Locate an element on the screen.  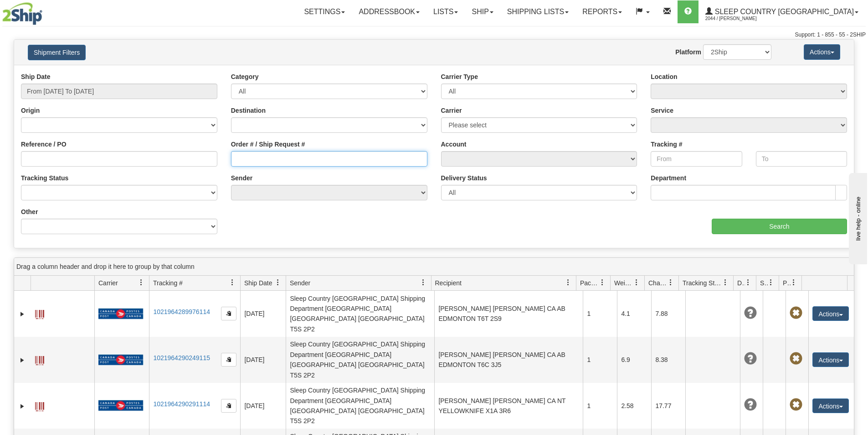
a: 1021964290249115 is located at coordinates (181, 358).